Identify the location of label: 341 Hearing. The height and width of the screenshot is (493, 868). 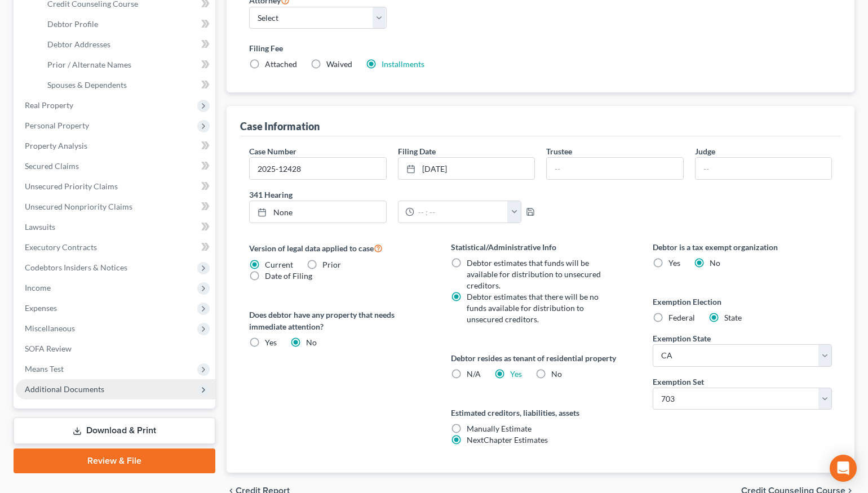
(392, 195).